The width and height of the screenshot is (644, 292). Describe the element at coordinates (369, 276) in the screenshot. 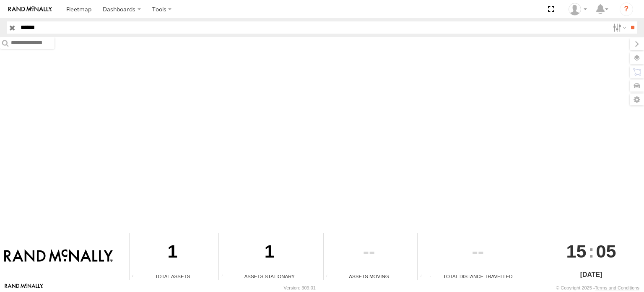

I see `div: Assets Moving` at that location.